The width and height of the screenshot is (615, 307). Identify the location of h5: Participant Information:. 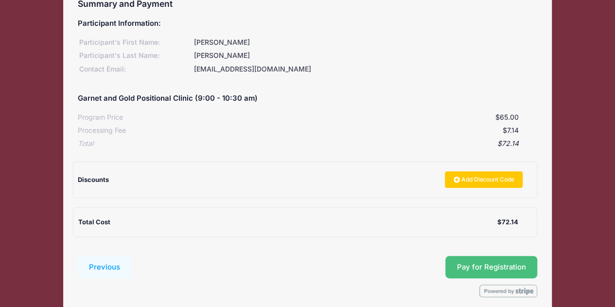
(307, 24).